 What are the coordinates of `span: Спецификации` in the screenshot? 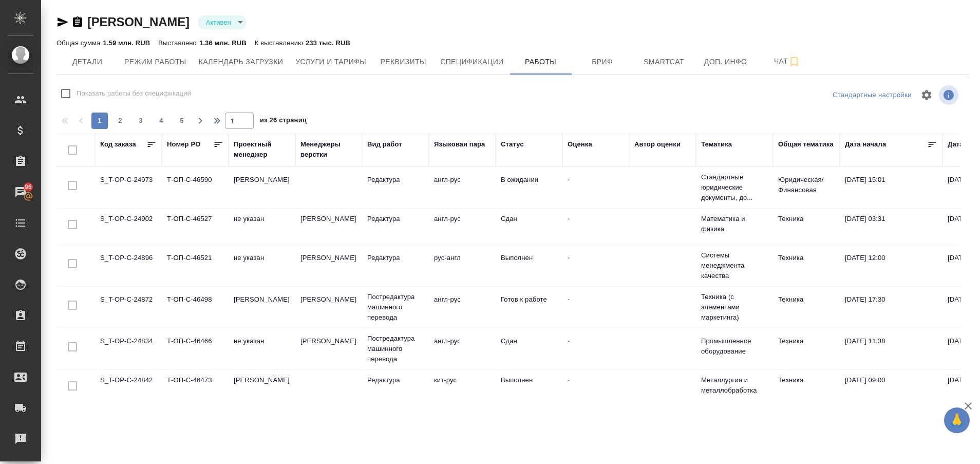 It's located at (472, 61).